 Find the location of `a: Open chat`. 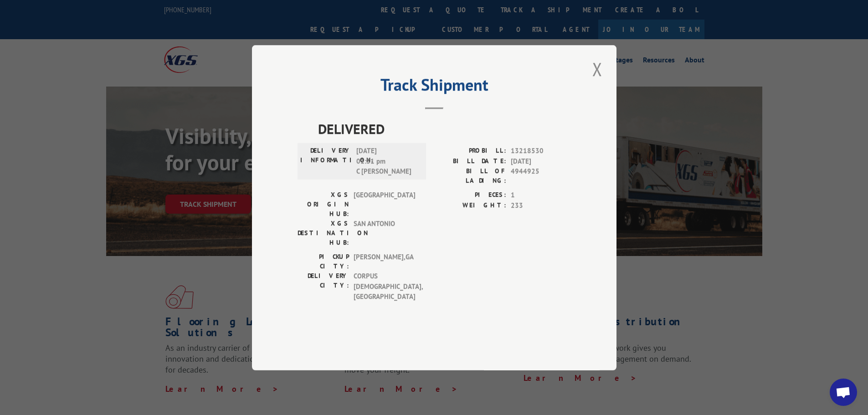

a: Open chat is located at coordinates (844, 392).